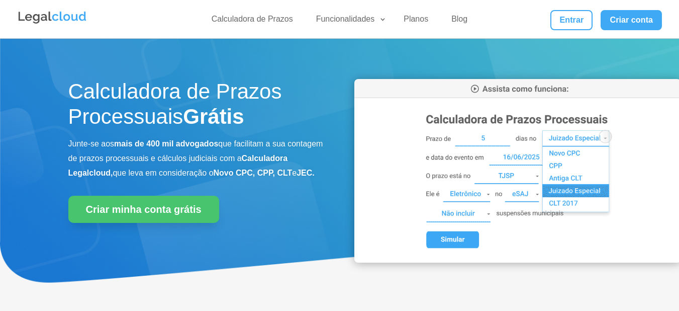 The width and height of the screenshot is (679, 311). I want to click on a: Logo da Legalcloud, so click(52, 22).